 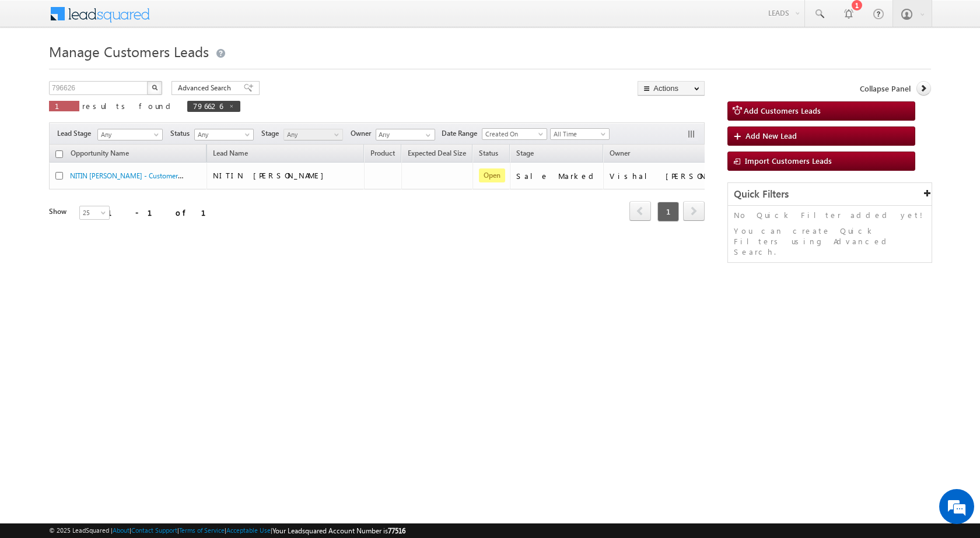 What do you see at coordinates (182, 133) in the screenshot?
I see `span: Status` at bounding box center [182, 133].